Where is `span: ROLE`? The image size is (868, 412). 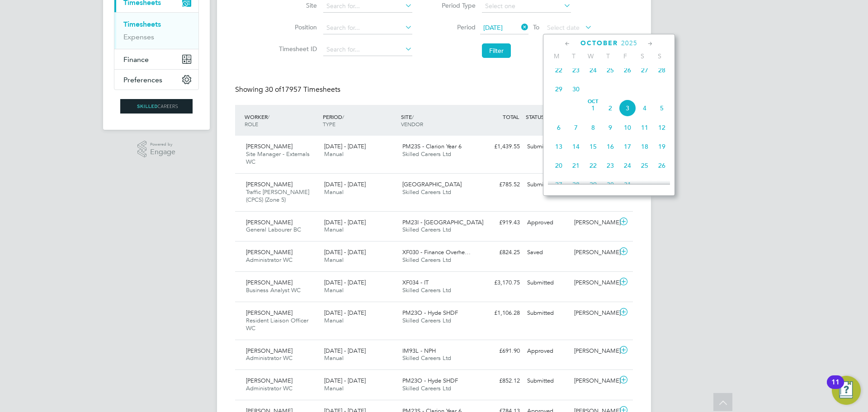 span: ROLE is located at coordinates (252, 124).